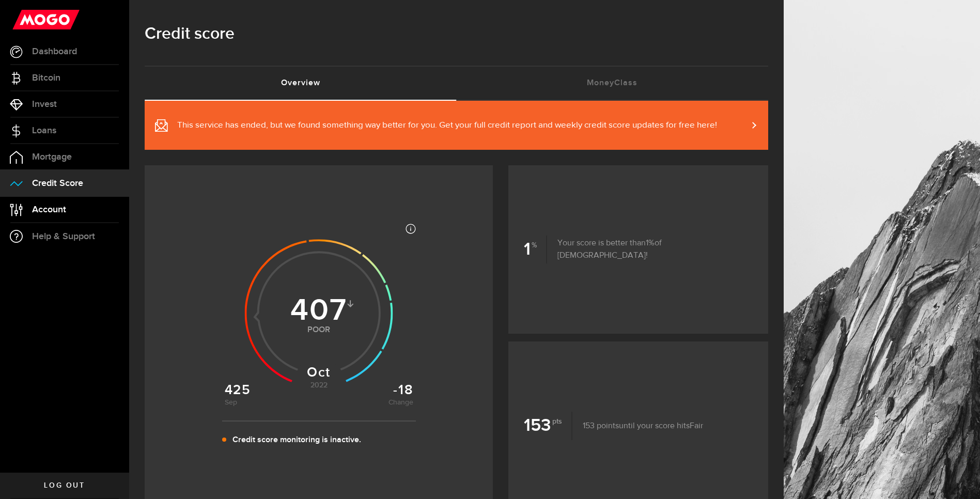 This screenshot has width=980, height=499. I want to click on span: Bitcoin, so click(46, 78).